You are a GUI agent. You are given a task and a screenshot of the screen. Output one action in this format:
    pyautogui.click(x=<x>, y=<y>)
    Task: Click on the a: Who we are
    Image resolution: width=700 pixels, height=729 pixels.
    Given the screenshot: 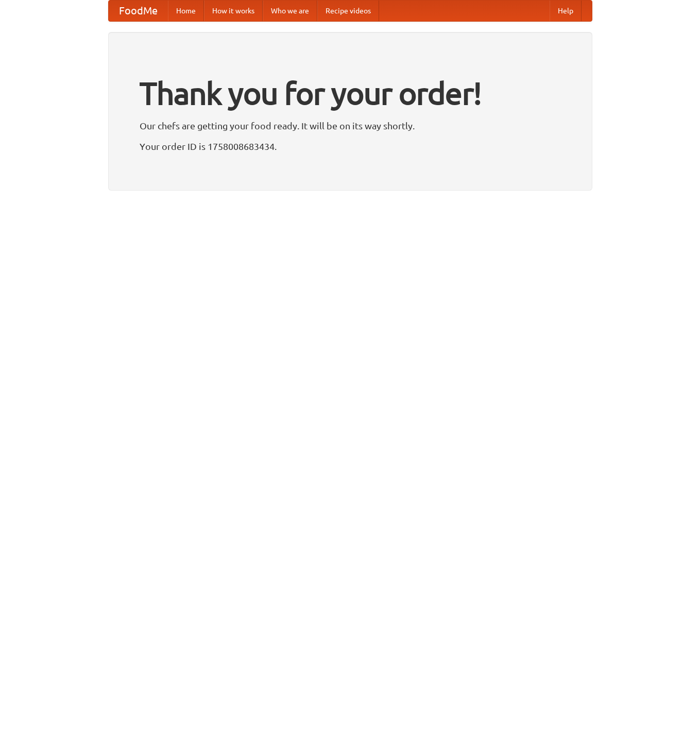 What is the action you would take?
    pyautogui.click(x=290, y=11)
    